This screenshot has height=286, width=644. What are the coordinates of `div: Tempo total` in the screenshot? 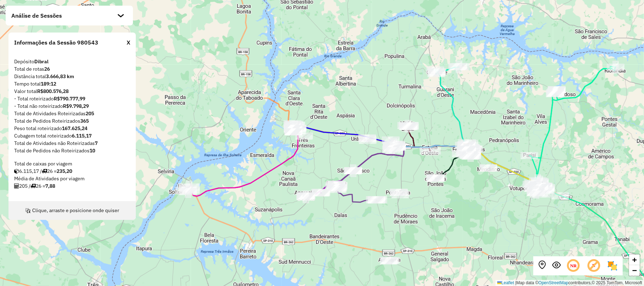 It's located at (72, 84).